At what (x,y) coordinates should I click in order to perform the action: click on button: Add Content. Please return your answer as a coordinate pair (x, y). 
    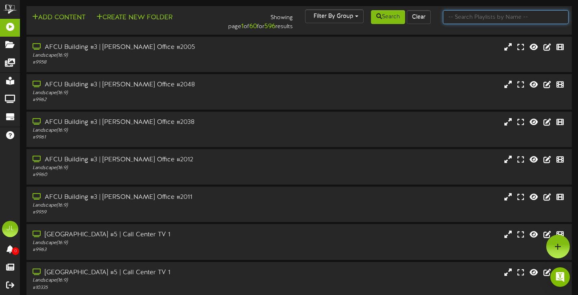
    Looking at the image, I should click on (59, 18).